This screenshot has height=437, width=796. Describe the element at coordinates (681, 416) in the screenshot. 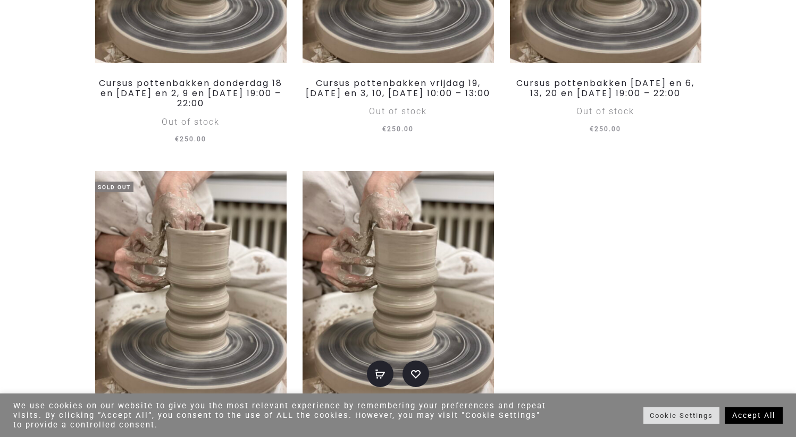

I see `a: Cookie Settings` at that location.